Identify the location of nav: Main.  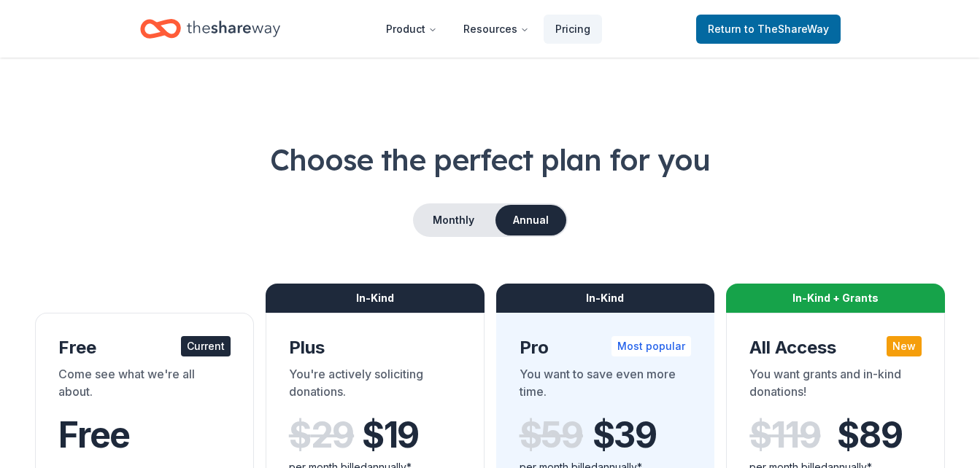
(488, 28).